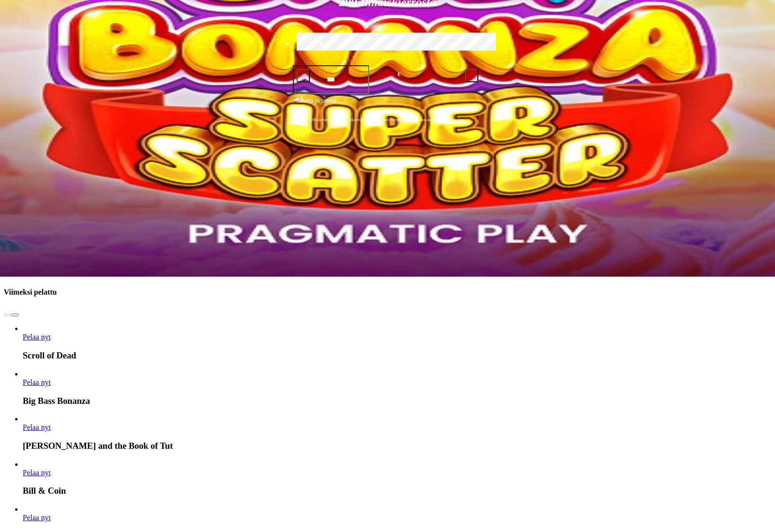 The width and height of the screenshot is (775, 532). I want to click on label: €250, so click(451, 45).